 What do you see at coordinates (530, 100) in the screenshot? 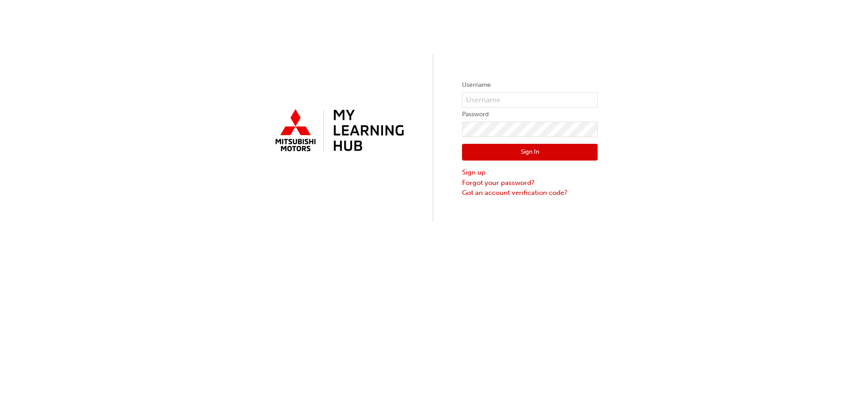
I see `input: Username` at bounding box center [530, 100].